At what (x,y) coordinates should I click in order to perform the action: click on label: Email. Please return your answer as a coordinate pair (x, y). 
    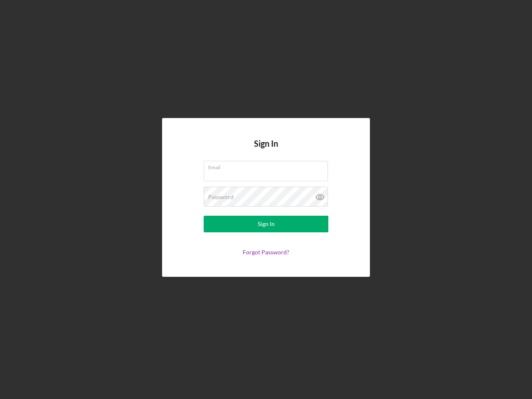
    Looking at the image, I should click on (268, 166).